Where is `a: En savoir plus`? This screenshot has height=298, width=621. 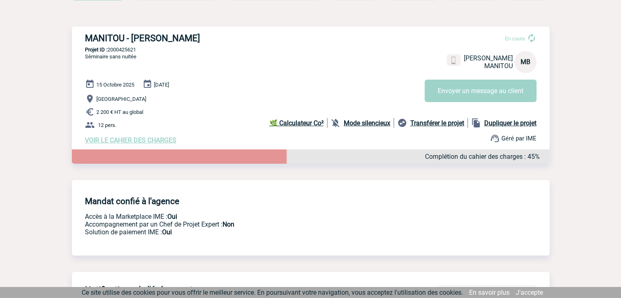 a: En savoir plus is located at coordinates (489, 292).